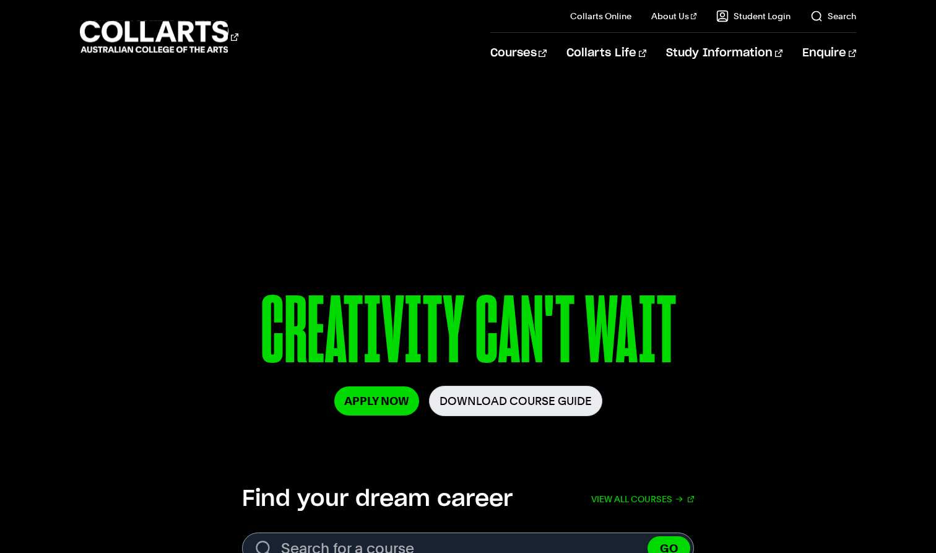 This screenshot has height=553, width=936. Describe the element at coordinates (642, 499) in the screenshot. I see `a: View all courses` at that location.